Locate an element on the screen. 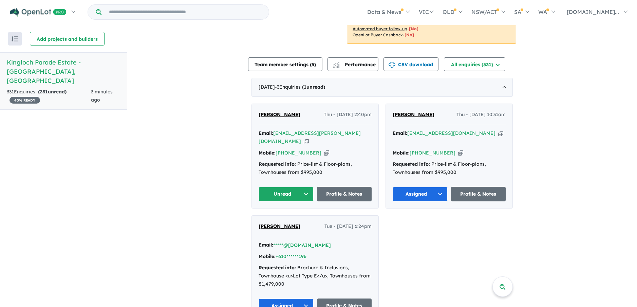 Image resolution: width=637 pixels, height=307 pixels. button: Team member settings (5) is located at coordinates (285, 64).